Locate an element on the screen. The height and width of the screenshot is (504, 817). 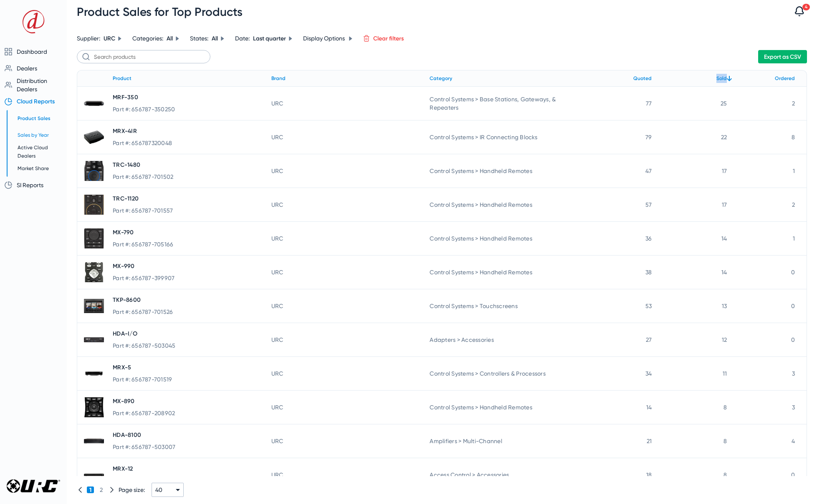
td: 77 is located at coordinates (619, 103).